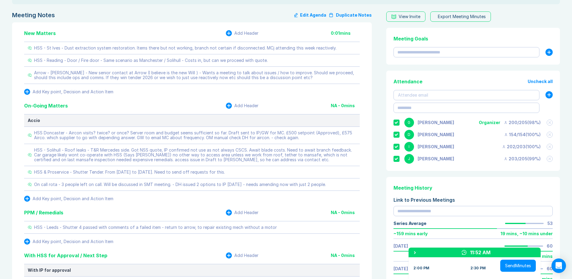 This screenshot has height=279, width=572. What do you see at coordinates (544, 256) in the screenshot?
I see `div: 30 mins` at bounding box center [544, 256].